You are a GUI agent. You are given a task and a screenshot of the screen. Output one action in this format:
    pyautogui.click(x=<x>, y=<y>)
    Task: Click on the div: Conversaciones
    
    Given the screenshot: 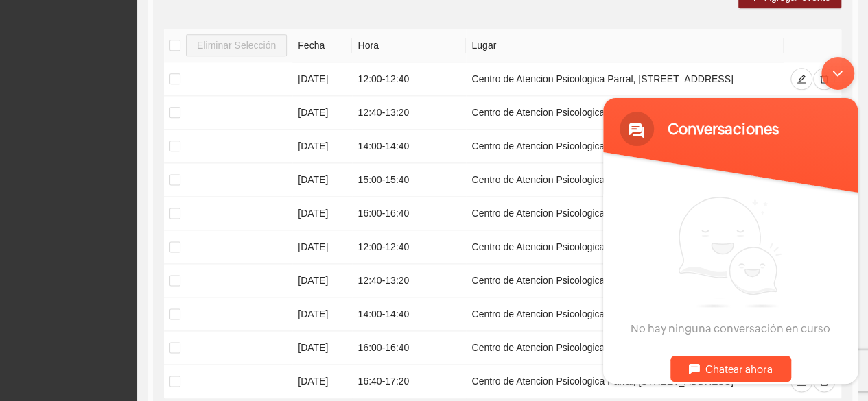 What is the action you would take?
    pyautogui.click(x=151, y=79)
    